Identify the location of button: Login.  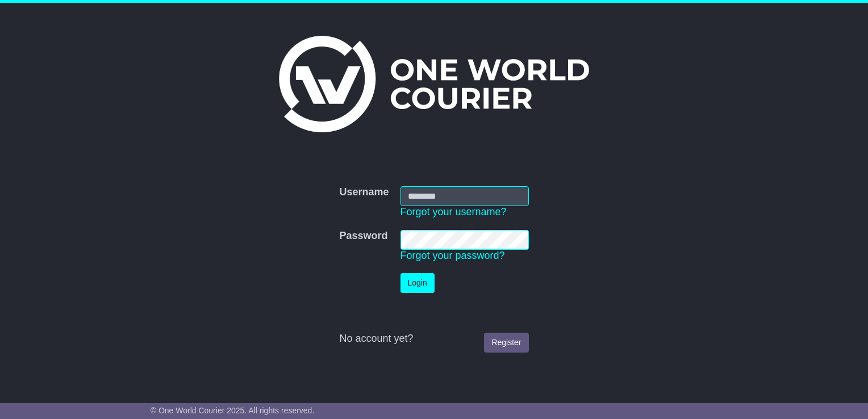
(418, 283).